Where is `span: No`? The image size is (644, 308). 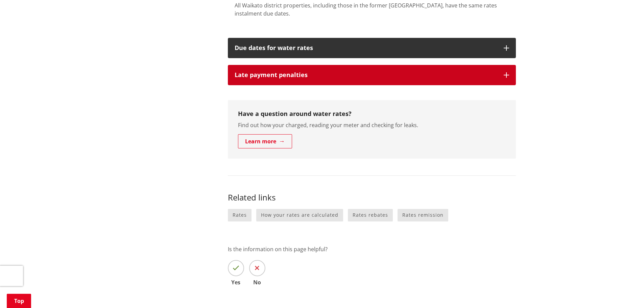
span: No is located at coordinates (257, 282).